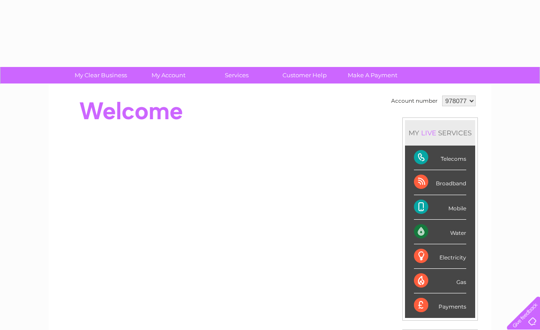  Describe the element at coordinates (440, 182) in the screenshot. I see `div: Broadband` at that location.